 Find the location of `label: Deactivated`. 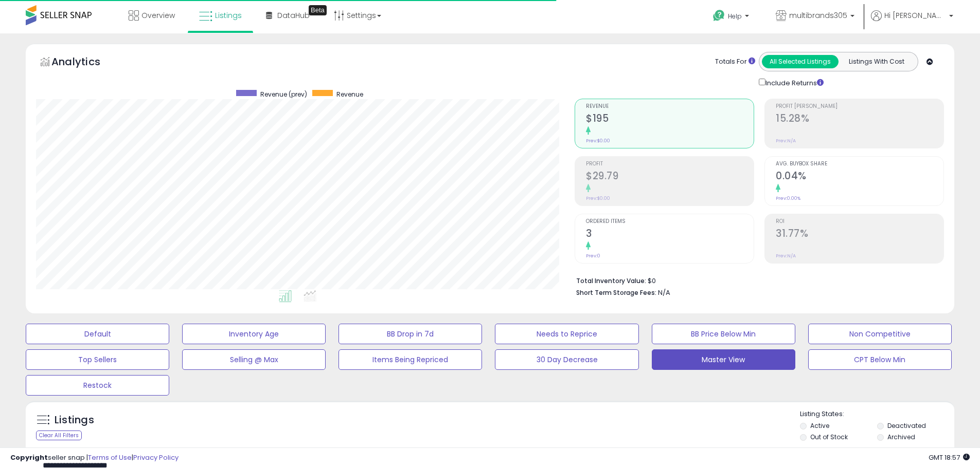

label: Deactivated is located at coordinates (906, 425).